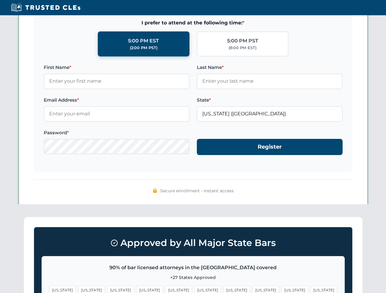  What do you see at coordinates (116, 81) in the screenshot?
I see `input: Enter your first name` at bounding box center [116, 81].